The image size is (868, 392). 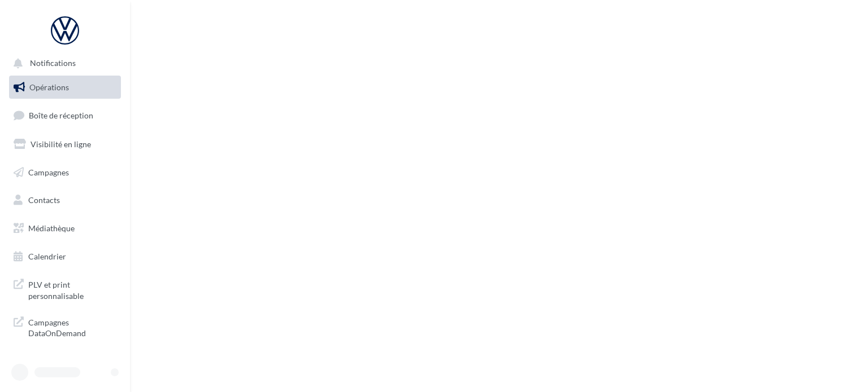 I want to click on span: Médiathèque, so click(x=51, y=228).